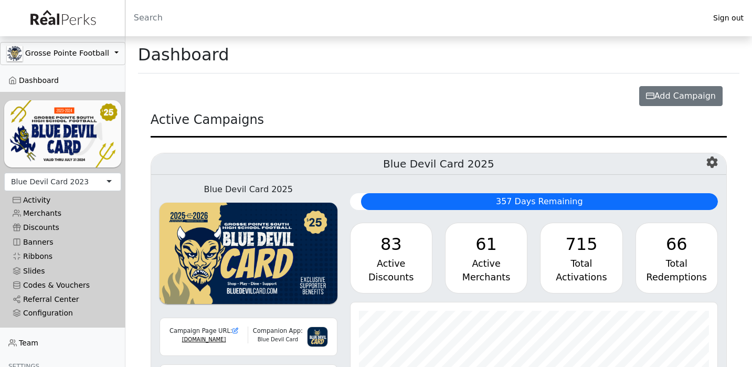 The width and height of the screenshot is (752, 367). I want to click on img: YNIl3DAlDelxGQFo2L2ARBV2s5QDnXUOFwQF9zvk.png, so click(62, 133).